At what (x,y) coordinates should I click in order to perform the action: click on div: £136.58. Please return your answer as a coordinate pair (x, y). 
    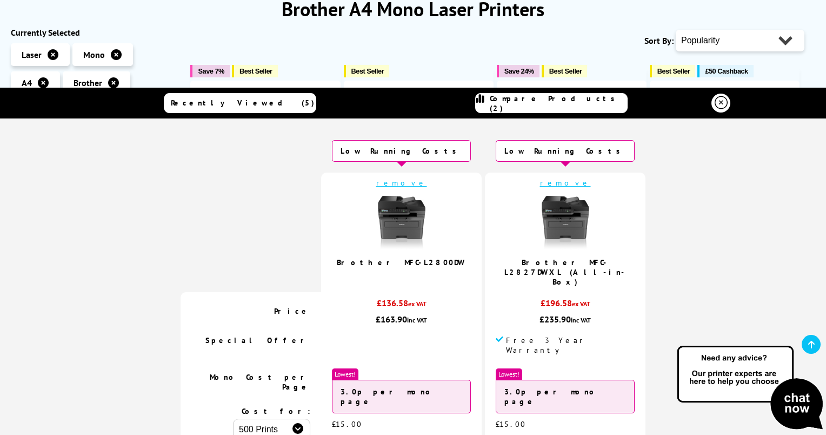
    Looking at the image, I should click on (401, 305).